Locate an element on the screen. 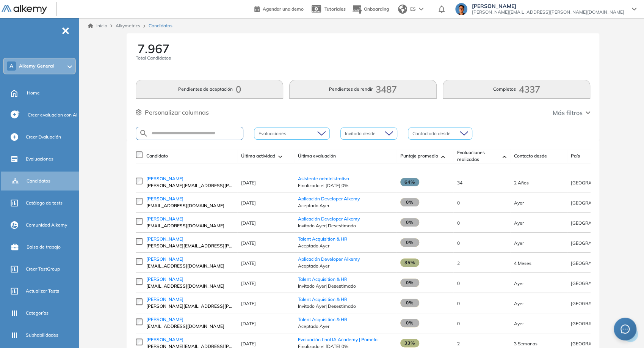 This screenshot has height=348, width=644. span: 34 is located at coordinates (460, 182).